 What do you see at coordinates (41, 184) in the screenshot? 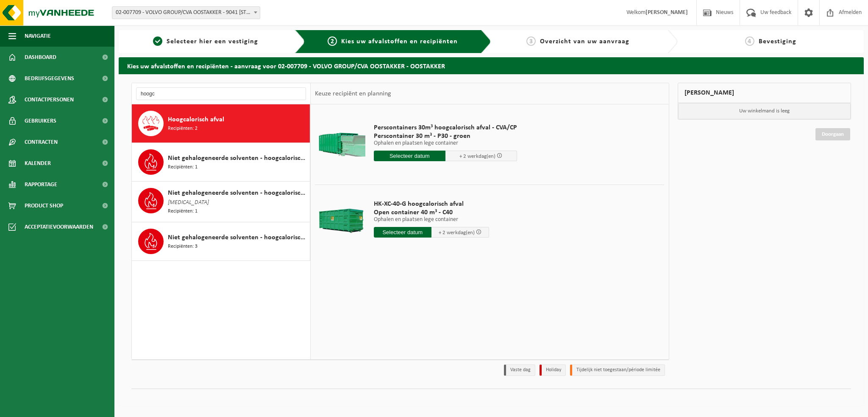
I see `span: Rapportage` at bounding box center [41, 184].